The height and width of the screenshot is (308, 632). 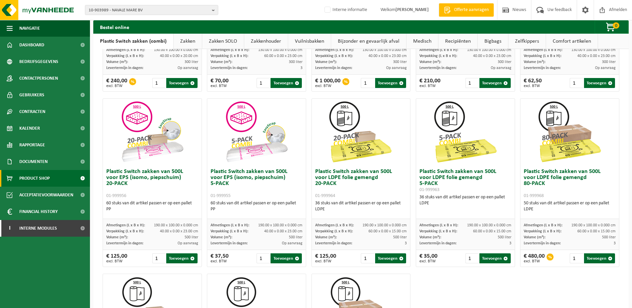 I want to click on button: 10-903989 - NAVALE MARE BV, so click(x=152, y=10).